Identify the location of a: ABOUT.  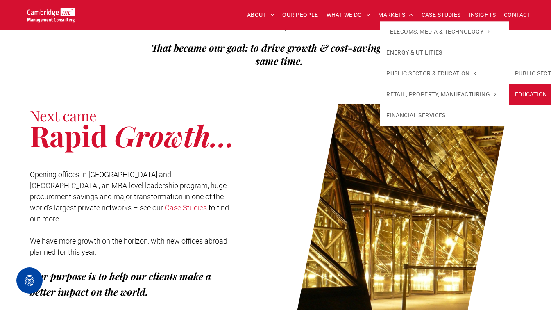
(261, 15).